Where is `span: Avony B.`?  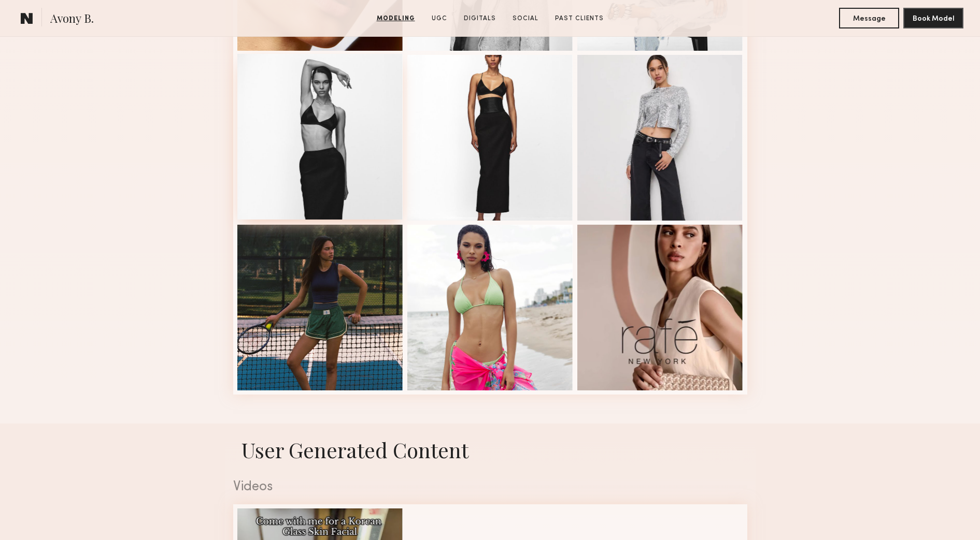
span: Avony B. is located at coordinates (72, 19).